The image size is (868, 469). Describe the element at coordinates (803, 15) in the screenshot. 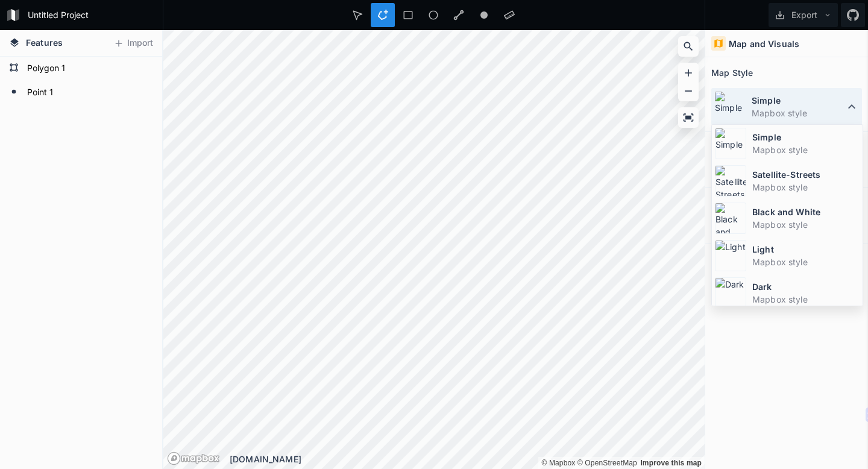

I see `button: Export` at that location.